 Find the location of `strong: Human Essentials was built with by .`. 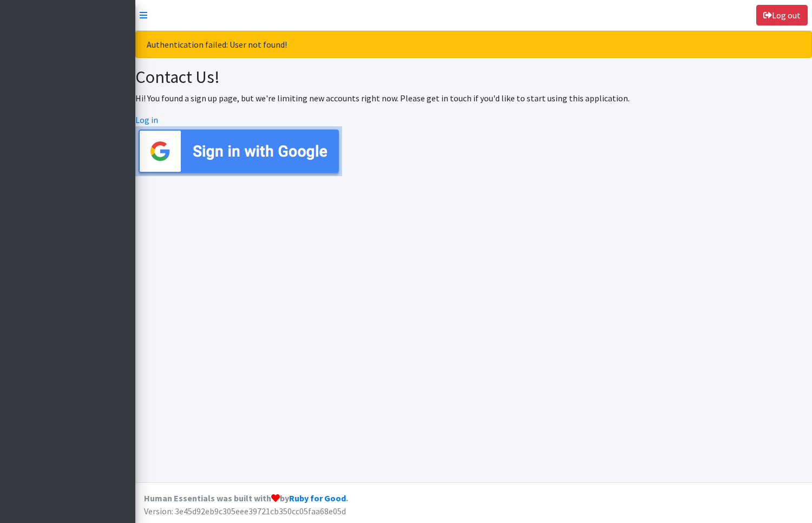

strong: Human Essentials was built with by . is located at coordinates (246, 498).